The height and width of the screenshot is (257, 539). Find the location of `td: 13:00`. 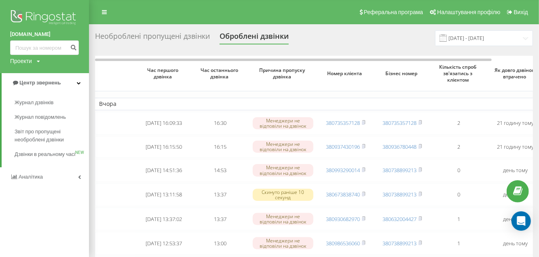

td: 13:00 is located at coordinates (220, 243).